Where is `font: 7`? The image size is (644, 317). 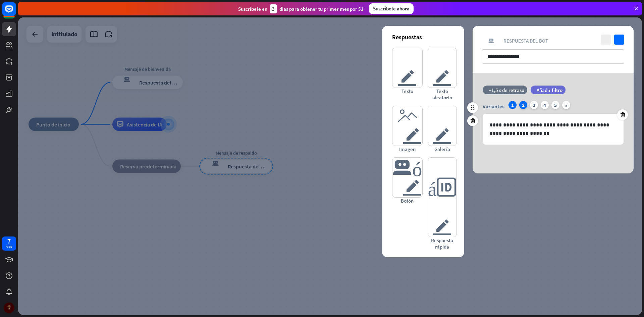
font: 7 is located at coordinates (9, 241).